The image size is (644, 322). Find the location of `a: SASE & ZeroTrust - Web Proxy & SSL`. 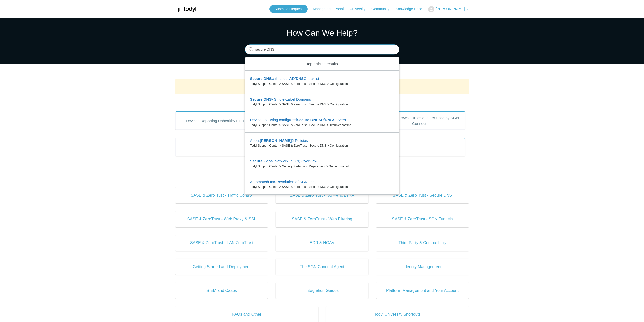

a: SASE & ZeroTrust - Web Proxy & SSL is located at coordinates (222, 219).